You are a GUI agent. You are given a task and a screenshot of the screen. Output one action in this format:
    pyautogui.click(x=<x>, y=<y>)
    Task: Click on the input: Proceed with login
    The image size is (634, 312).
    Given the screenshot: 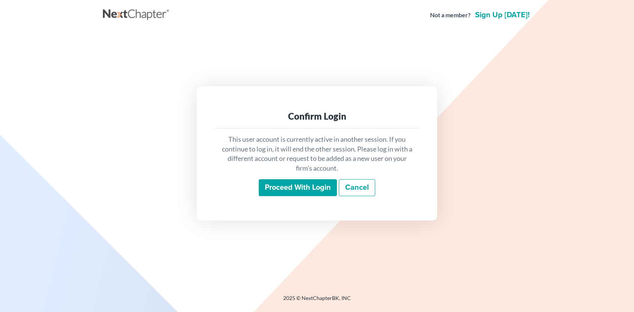 What is the action you would take?
    pyautogui.click(x=298, y=188)
    